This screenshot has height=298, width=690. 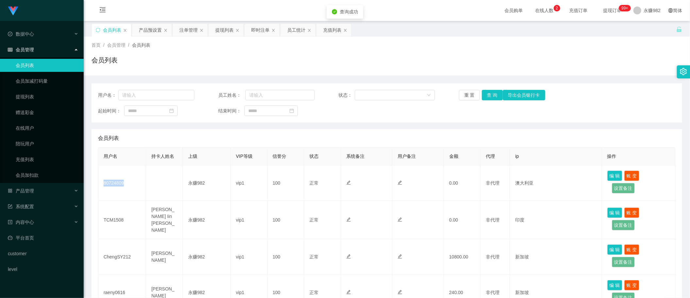 I want to click on span: 系统备注, so click(x=355, y=156).